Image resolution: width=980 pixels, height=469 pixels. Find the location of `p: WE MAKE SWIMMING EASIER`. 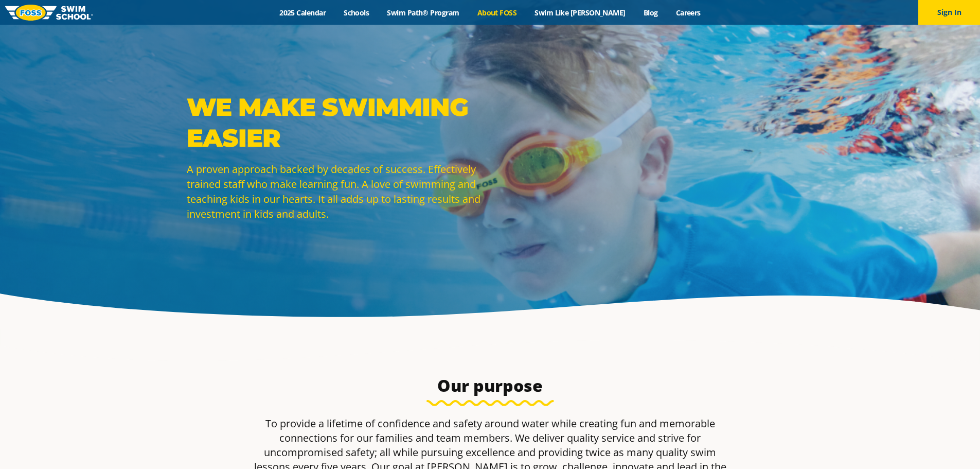

p: WE MAKE SWIMMING EASIER is located at coordinates (336, 123).